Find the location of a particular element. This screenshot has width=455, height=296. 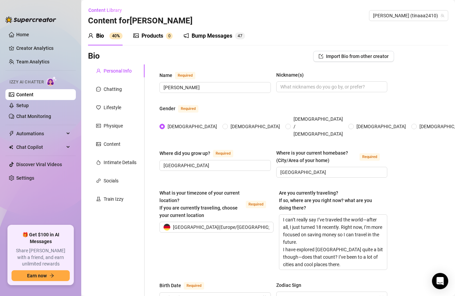

span: 7 is located at coordinates (241, 36).